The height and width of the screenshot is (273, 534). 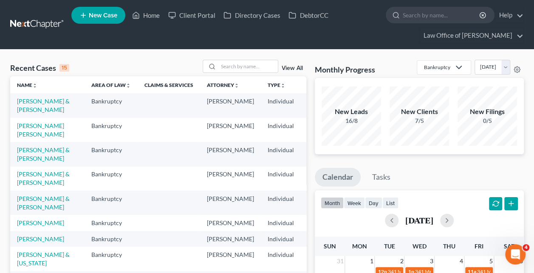 I want to click on span: New Case, so click(x=103, y=15).